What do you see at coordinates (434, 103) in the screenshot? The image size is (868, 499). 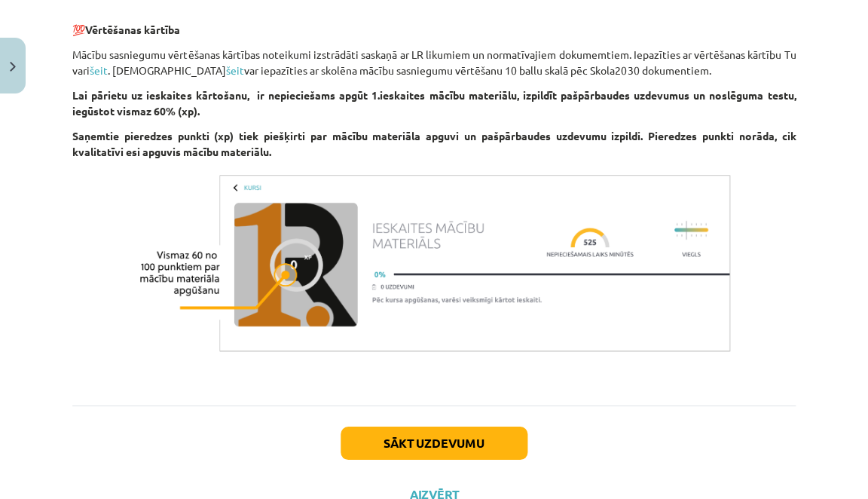 I see `strong: Lai pārietu uz ieskaites kārtošanu, ir nepieciešams apgūt 1.ieskaites mācību materiālu, izpildīt ...` at bounding box center [434, 103].